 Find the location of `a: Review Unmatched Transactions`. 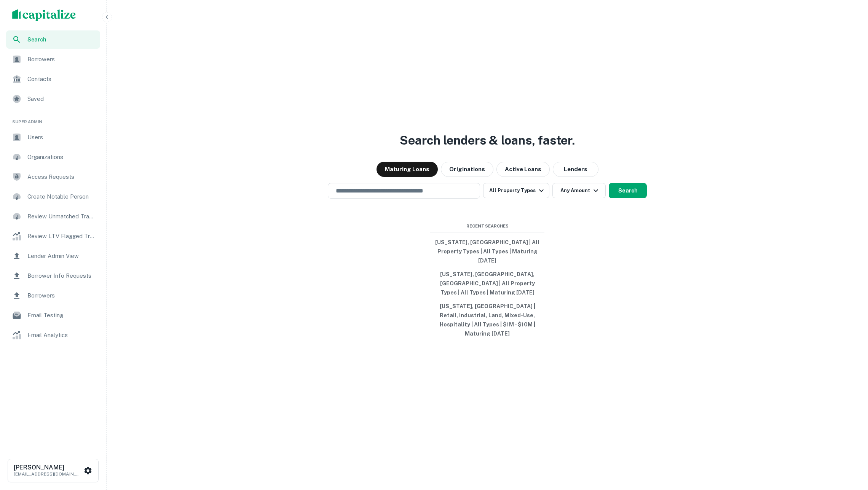

a: Review Unmatched Transactions is located at coordinates (53, 216).